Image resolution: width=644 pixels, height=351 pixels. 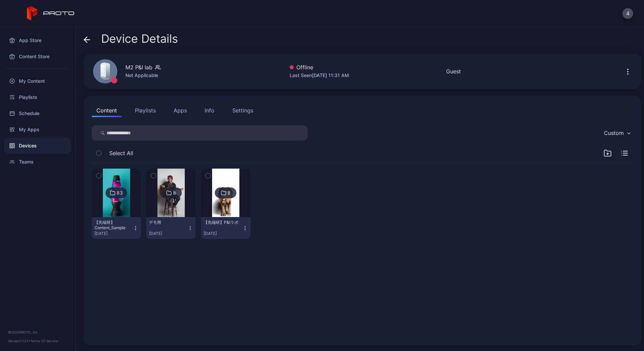 I want to click on div: App Store, so click(x=37, y=40).